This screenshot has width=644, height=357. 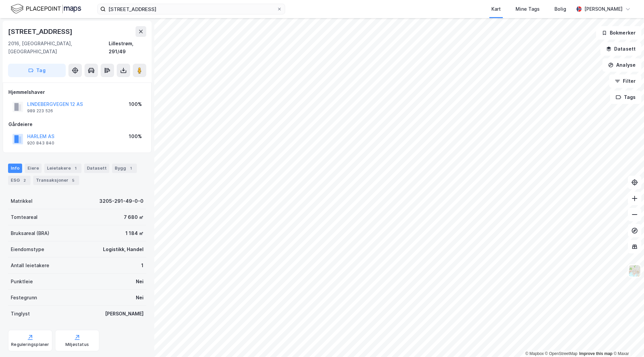 I want to click on div: 989 223 526, so click(x=40, y=111).